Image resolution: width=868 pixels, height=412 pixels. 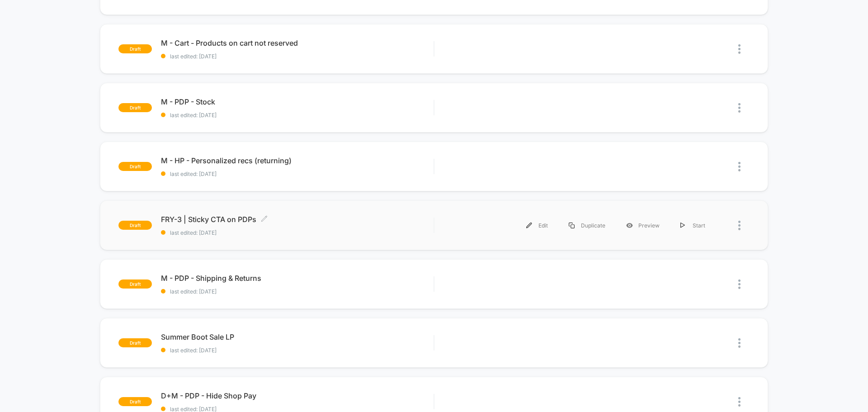 I want to click on span: D+M - PDP - Hide Shop Pay, so click(x=297, y=395).